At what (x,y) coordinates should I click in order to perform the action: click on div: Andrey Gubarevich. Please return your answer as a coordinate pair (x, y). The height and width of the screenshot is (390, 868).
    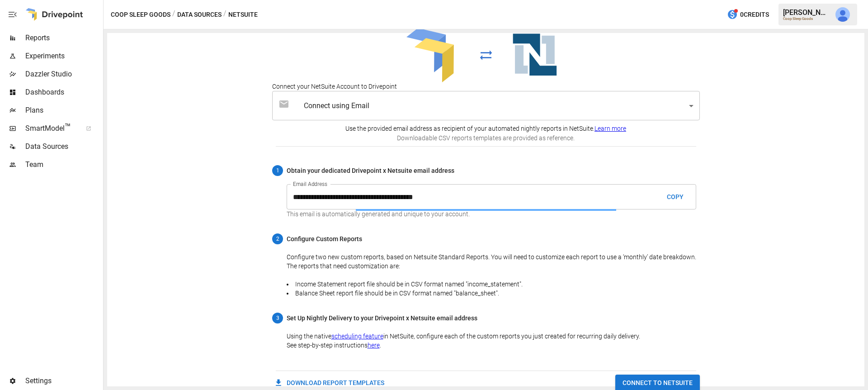
    Looking at the image, I should click on (842, 15).